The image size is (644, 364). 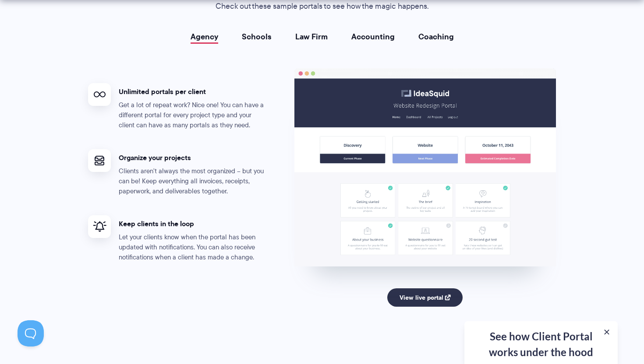 I want to click on p: Clients aren't always the most organized – but you can be! Keep everything all invoices, receipts..., so click(x=193, y=181).